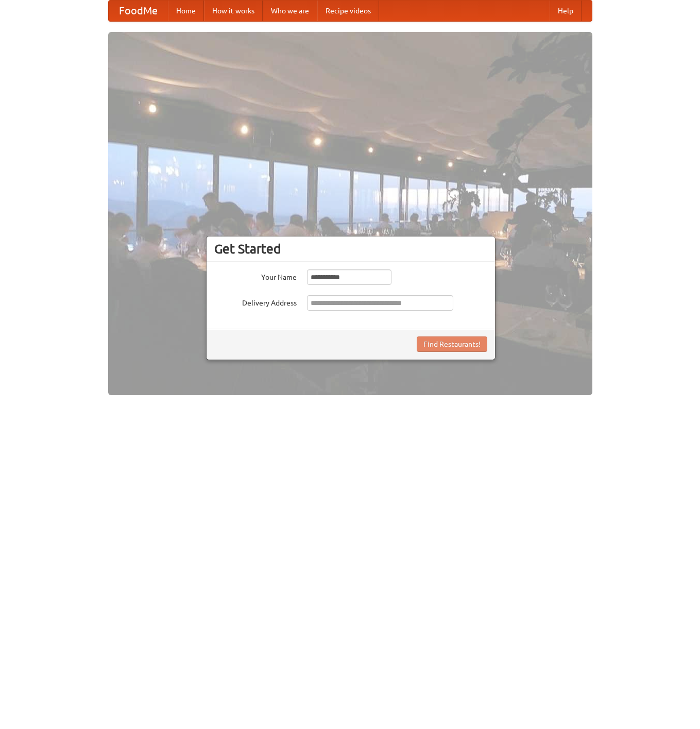 Image resolution: width=700 pixels, height=729 pixels. What do you see at coordinates (233, 11) in the screenshot?
I see `a: How it works` at bounding box center [233, 11].